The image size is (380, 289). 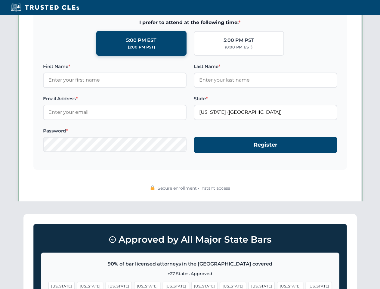 I want to click on label: Email Address, so click(x=115, y=99).